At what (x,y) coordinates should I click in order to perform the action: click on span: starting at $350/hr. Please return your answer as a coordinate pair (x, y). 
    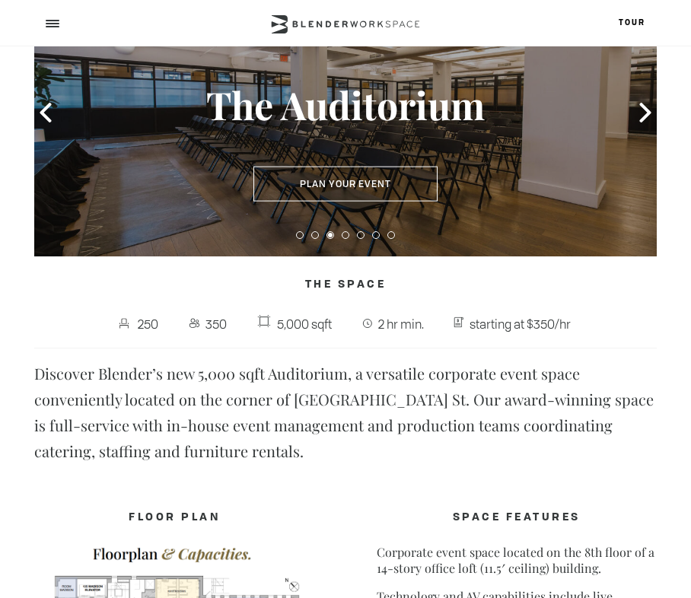
    Looking at the image, I should click on (520, 324).